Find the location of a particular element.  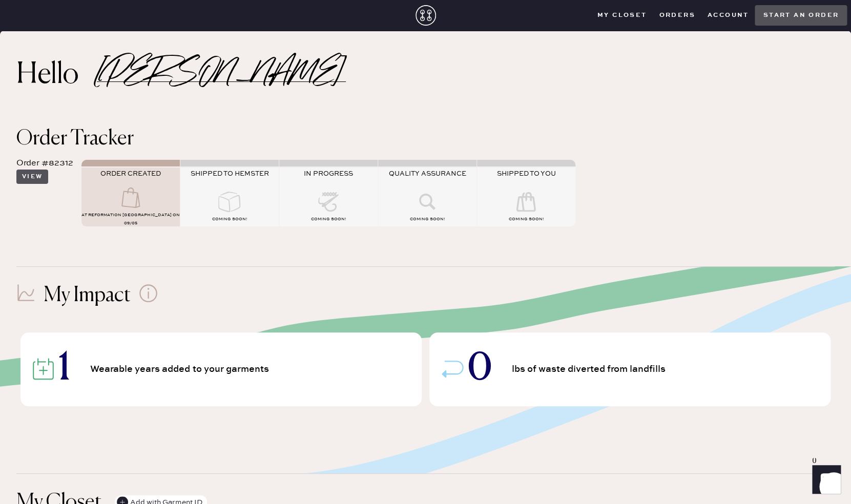

span: 1 is located at coordinates (64, 370).